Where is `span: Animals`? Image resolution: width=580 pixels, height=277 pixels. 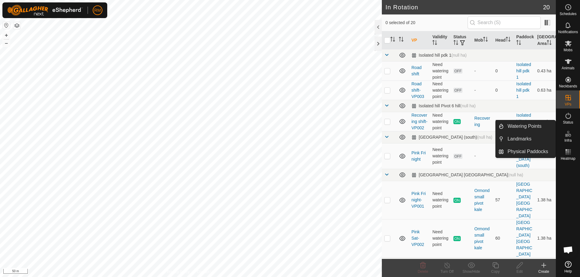
span: Animals is located at coordinates (568, 68).